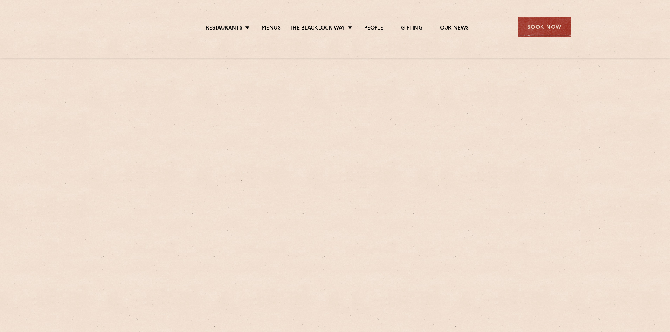  I want to click on a: People, so click(374, 29).